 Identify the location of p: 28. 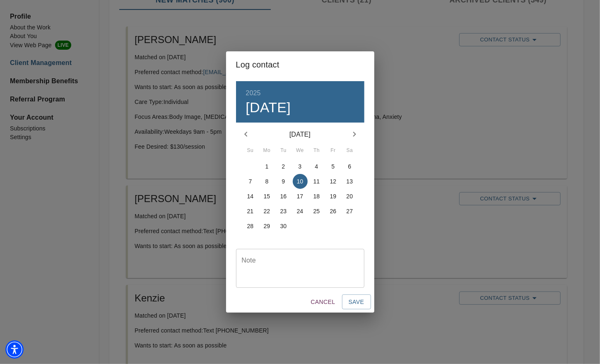
(250, 226).